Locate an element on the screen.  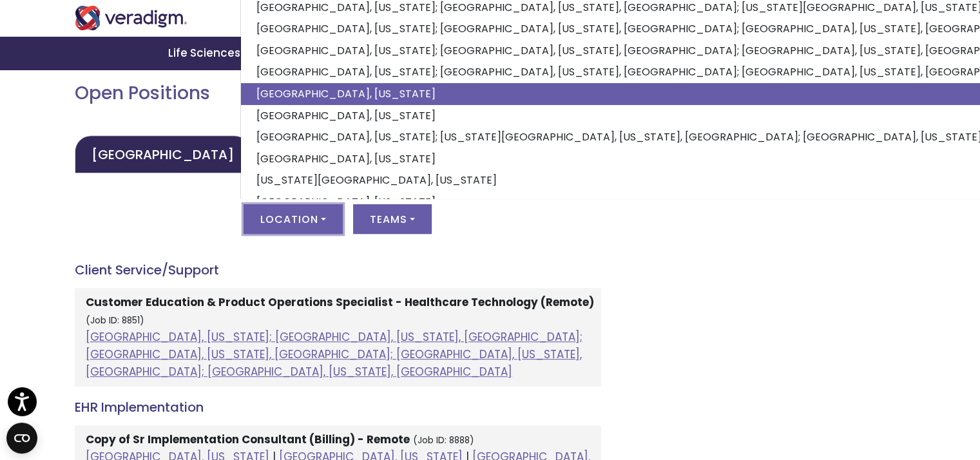
small: (Job ID: 8851) is located at coordinates (115, 320).